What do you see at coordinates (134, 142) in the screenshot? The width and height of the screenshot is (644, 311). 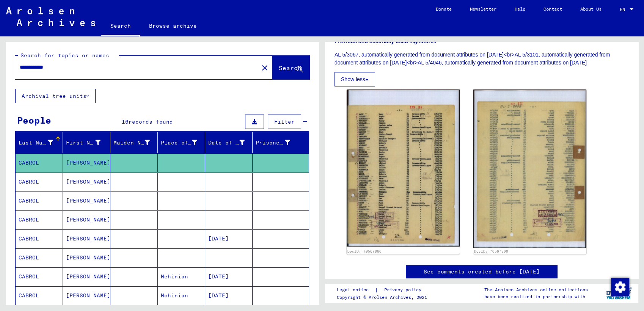 I see `mat-header-cell: Maiden Name` at bounding box center [134, 142].